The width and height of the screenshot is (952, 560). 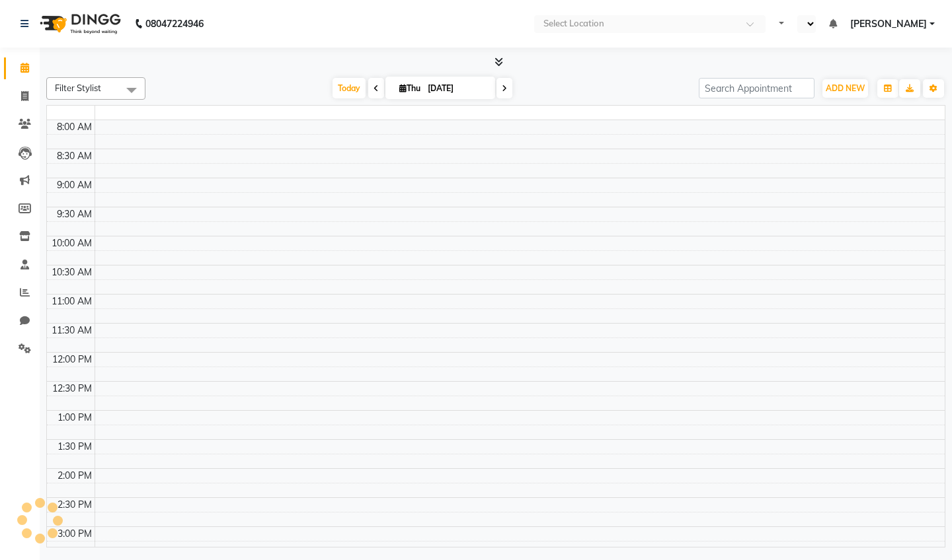 I want to click on div: 3:00 PM, so click(x=75, y=534).